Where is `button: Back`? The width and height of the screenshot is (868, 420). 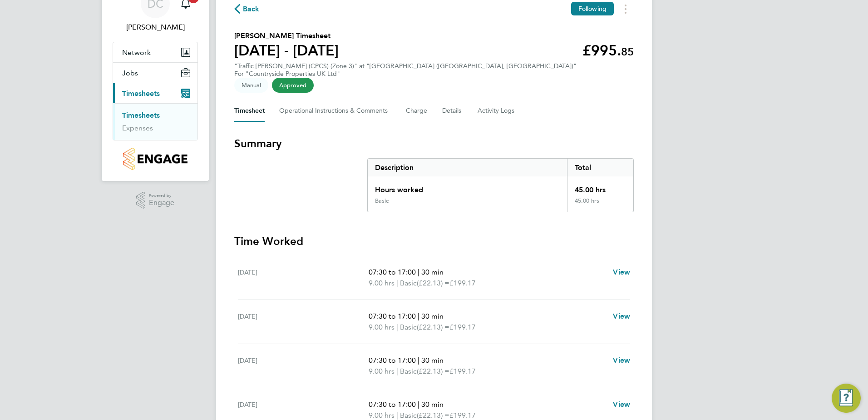 button: Back is located at coordinates (247, 9).